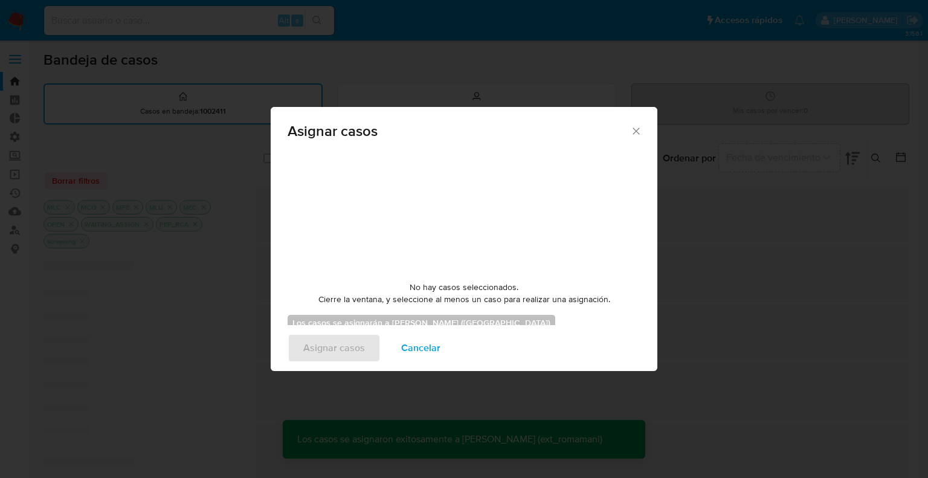 This screenshot has height=478, width=928. Describe the element at coordinates (464, 288) in the screenshot. I see `span: No hay casos seleccionados.` at that location.